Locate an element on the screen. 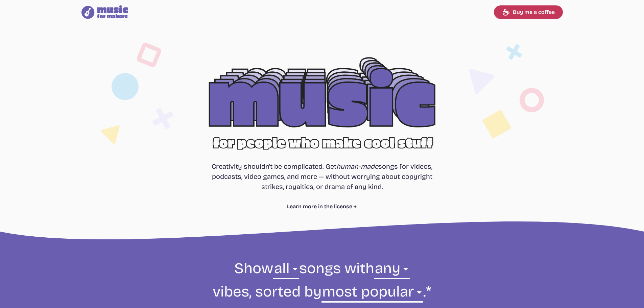 The width and height of the screenshot is (644, 308). a: Buy me a coffee is located at coordinates (529, 12).